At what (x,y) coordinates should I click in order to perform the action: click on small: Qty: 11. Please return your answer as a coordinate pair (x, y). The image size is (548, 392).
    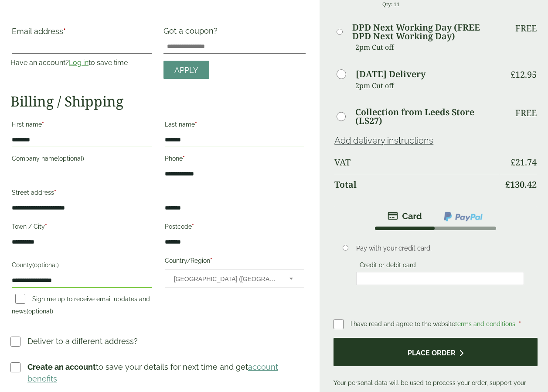
    Looking at the image, I should click on (391, 4).